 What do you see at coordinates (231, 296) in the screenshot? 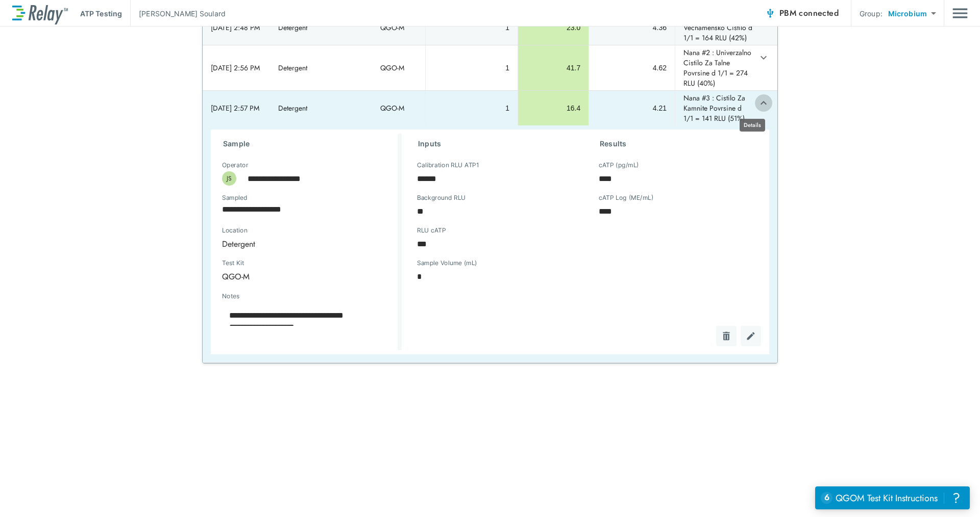
I see `label: Notes` at bounding box center [231, 296].